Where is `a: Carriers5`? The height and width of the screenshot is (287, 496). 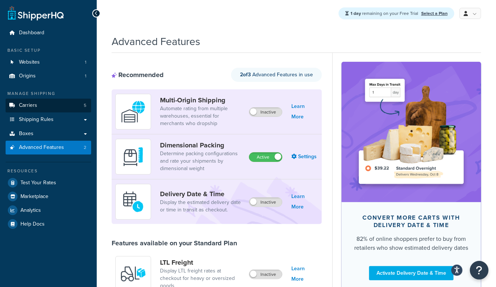
a: Carriers5 is located at coordinates (48, 105).